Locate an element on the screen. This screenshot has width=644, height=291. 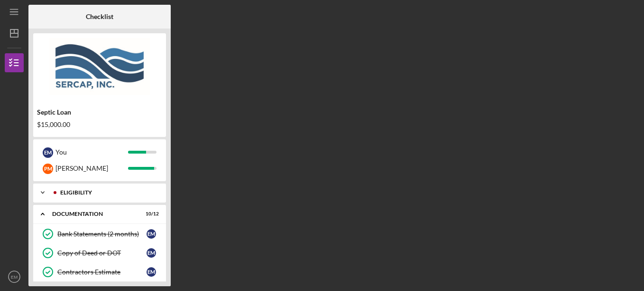
a: Bank Statements (2 months)EM is located at coordinates (100, 233).